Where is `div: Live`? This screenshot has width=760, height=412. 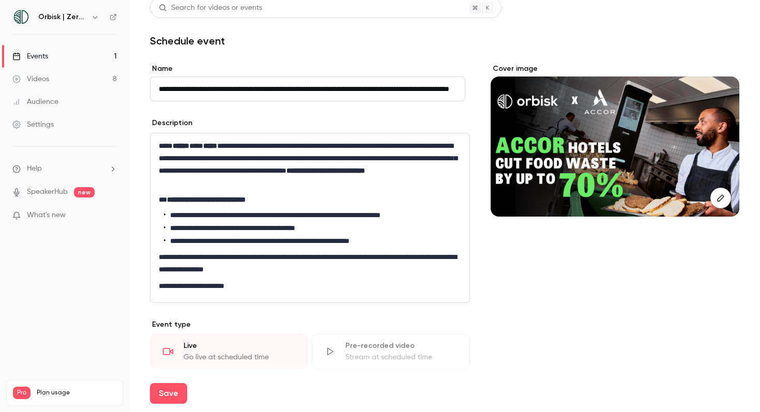 div: Live is located at coordinates (239, 346).